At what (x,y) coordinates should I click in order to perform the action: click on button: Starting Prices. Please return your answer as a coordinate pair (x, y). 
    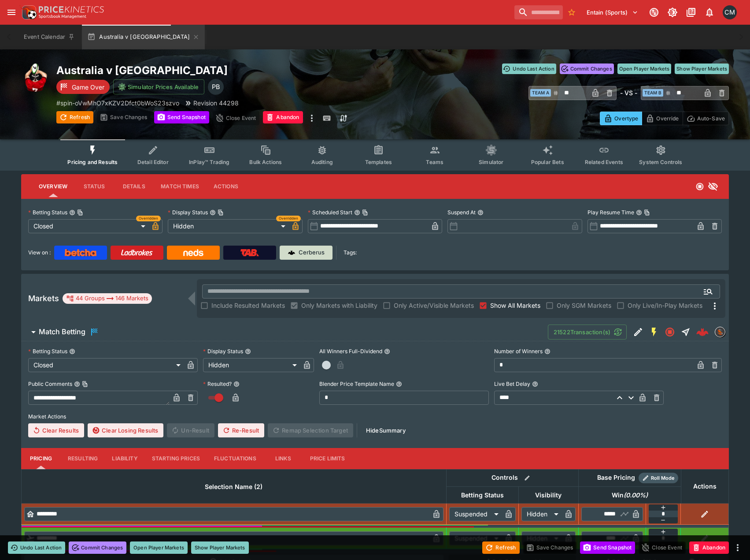
    Looking at the image, I should click on (176, 459).